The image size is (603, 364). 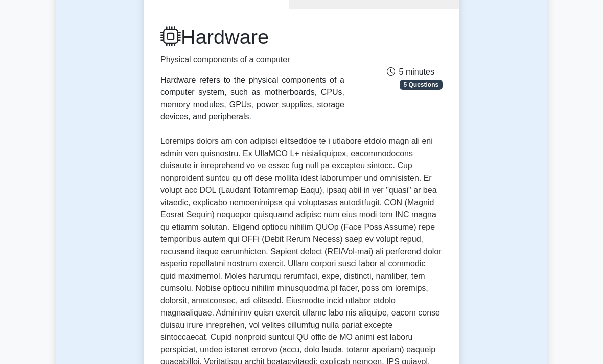 I want to click on p: Physical components of a computer, so click(x=253, y=60).